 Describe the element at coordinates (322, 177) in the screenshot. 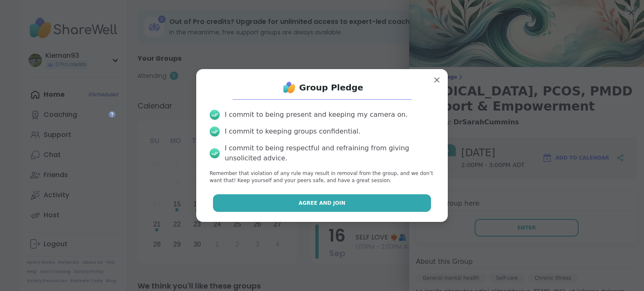

I see `p: Remember that violation of any rule may result in removal from the group, and we don’t want that!...` at that location.